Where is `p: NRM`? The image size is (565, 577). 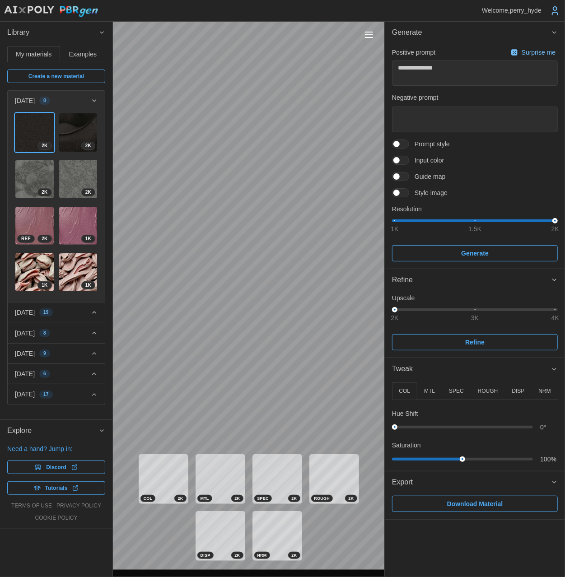
p: NRM is located at coordinates (544, 391).